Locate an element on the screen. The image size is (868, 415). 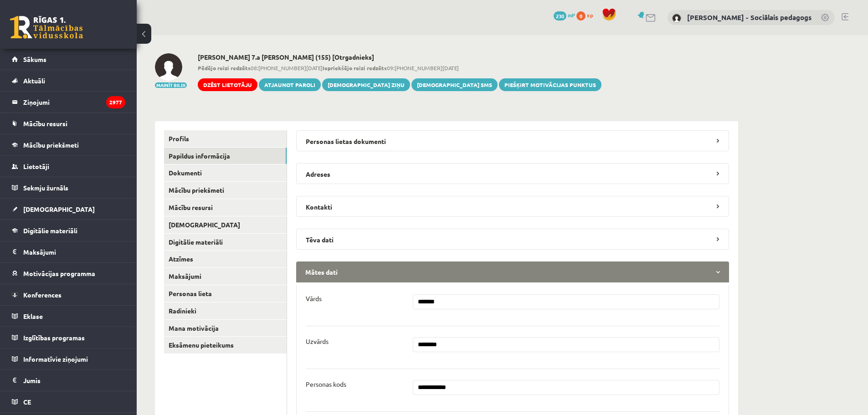
span: CE is located at coordinates (27, 402).